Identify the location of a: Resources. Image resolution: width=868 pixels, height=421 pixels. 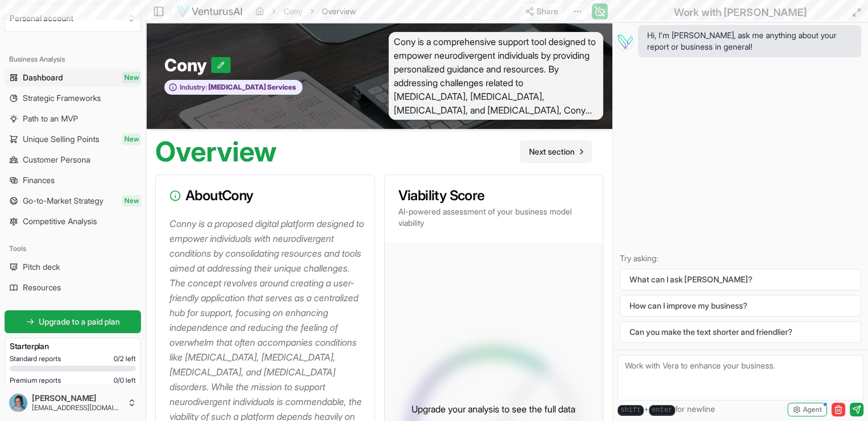
(73, 287).